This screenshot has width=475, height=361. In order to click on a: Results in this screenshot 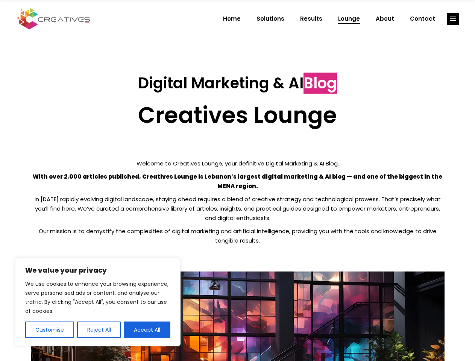, I will do `click(311, 19)`.